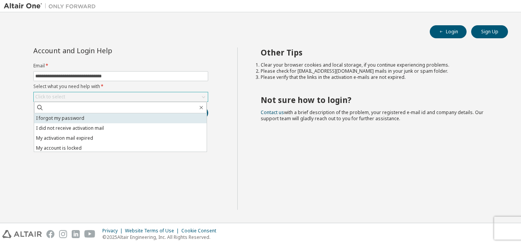 The height and width of the screenshot is (245, 521). What do you see at coordinates (50, 234) in the screenshot?
I see `img: facebook.svg` at bounding box center [50, 234].